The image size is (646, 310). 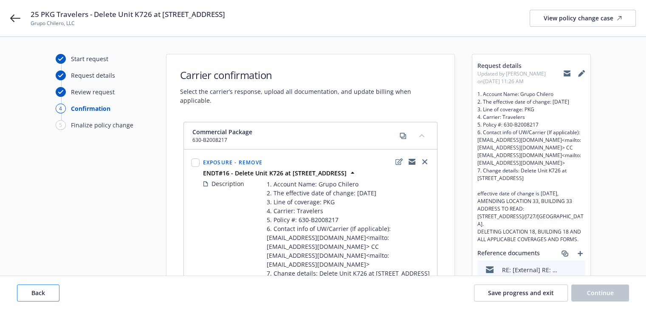 What do you see at coordinates (583, 18) in the screenshot?
I see `a: View policy change case` at bounding box center [583, 18].